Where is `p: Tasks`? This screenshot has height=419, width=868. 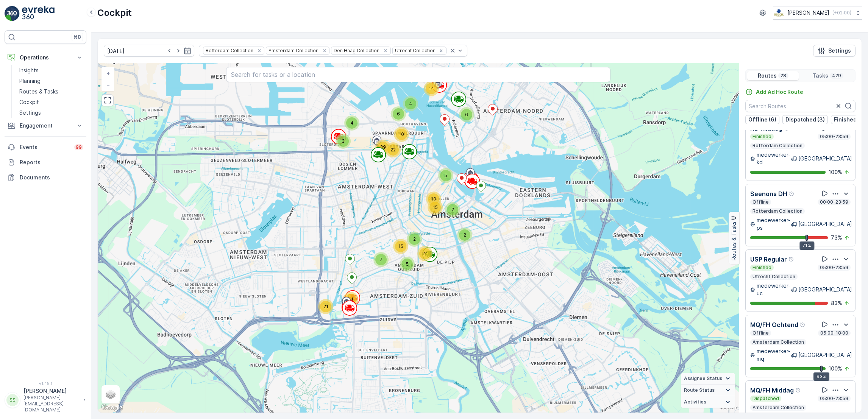 p: Tasks is located at coordinates (820, 76).